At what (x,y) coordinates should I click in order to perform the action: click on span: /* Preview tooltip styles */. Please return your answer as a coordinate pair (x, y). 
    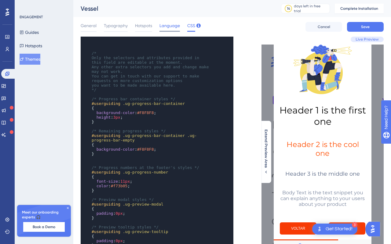
    Looking at the image, I should click on (125, 227).